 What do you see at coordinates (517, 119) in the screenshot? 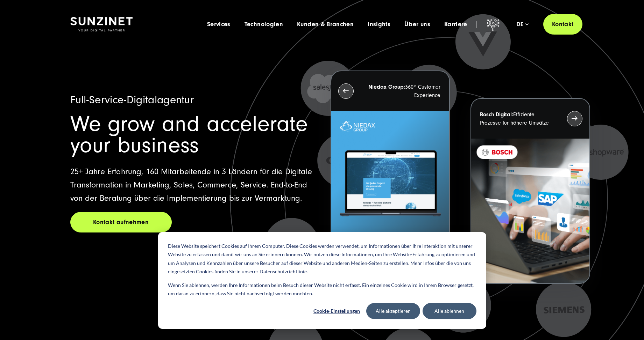
I see `p: Effiziente Prozesse für höhere Umsätze` at bounding box center [517, 119].